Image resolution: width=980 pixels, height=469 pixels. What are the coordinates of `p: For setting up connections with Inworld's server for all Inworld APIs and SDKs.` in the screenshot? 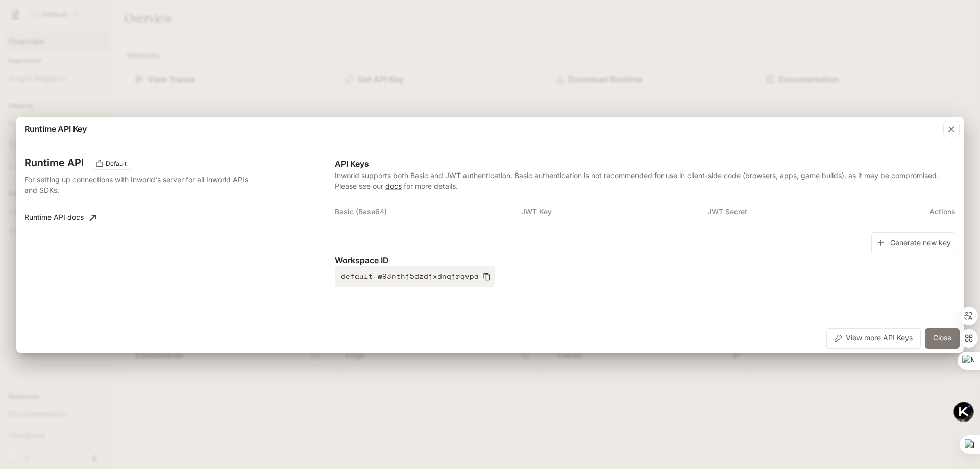 It's located at (137, 185).